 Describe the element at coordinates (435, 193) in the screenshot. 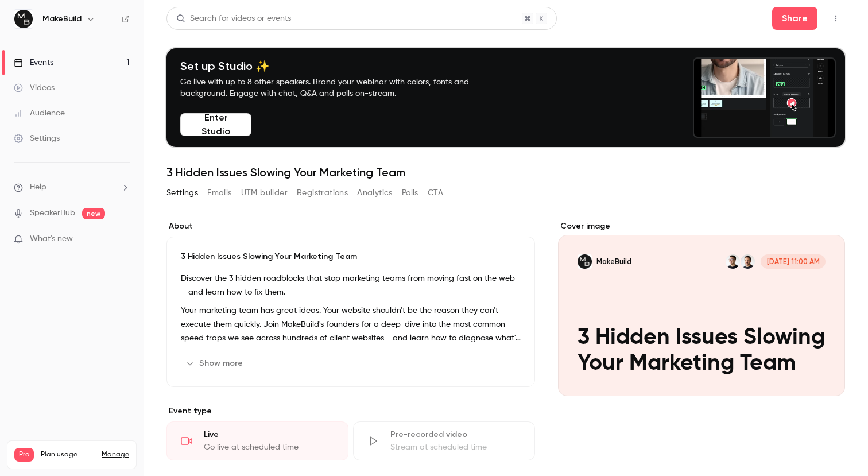

I see `button: CTA` at that location.